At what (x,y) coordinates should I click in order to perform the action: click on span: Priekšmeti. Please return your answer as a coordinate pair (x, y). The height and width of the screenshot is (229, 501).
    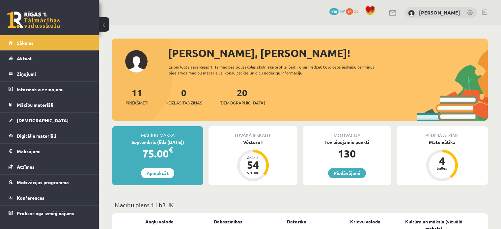
    Looking at the image, I should click on (137, 103).